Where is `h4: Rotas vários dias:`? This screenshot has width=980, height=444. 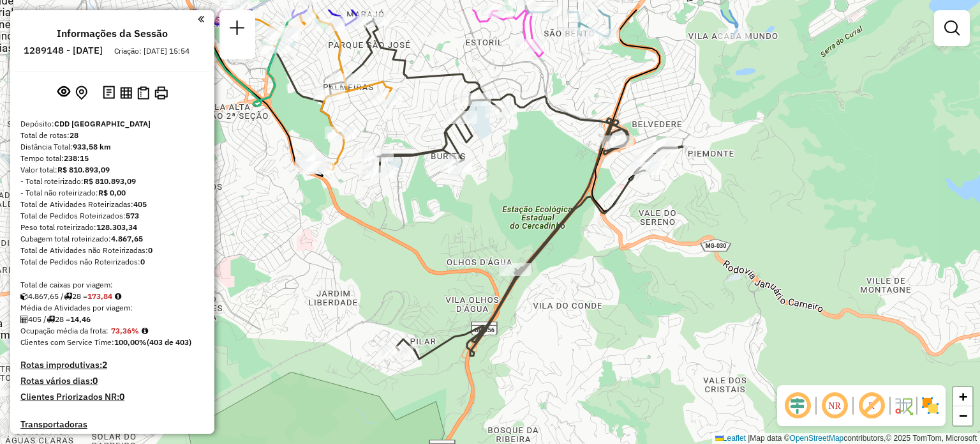 h4: Rotas vários dias: is located at coordinates (113, 381).